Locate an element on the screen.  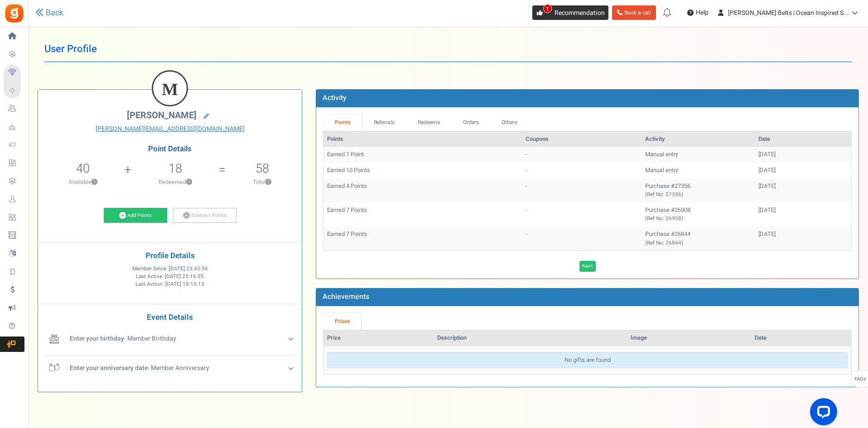
a: Referrals is located at coordinates (384, 123).